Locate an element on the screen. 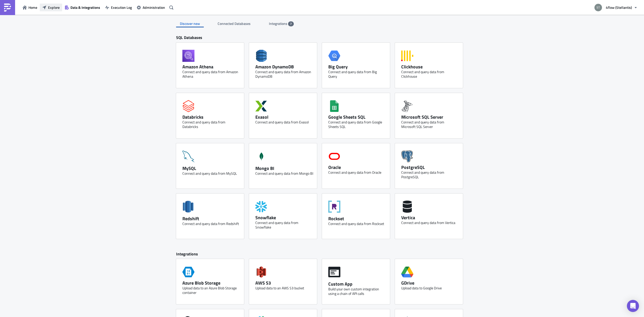 The width and height of the screenshot is (644, 317). div: Clickhouse is located at coordinates (430, 67).